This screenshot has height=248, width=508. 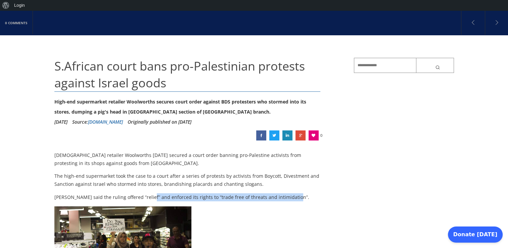 What do you see at coordinates (187, 180) in the screenshot?
I see `p: The high-end supermarket took the case to a court after a series of protests by activists from Bo...` at bounding box center [187, 180].